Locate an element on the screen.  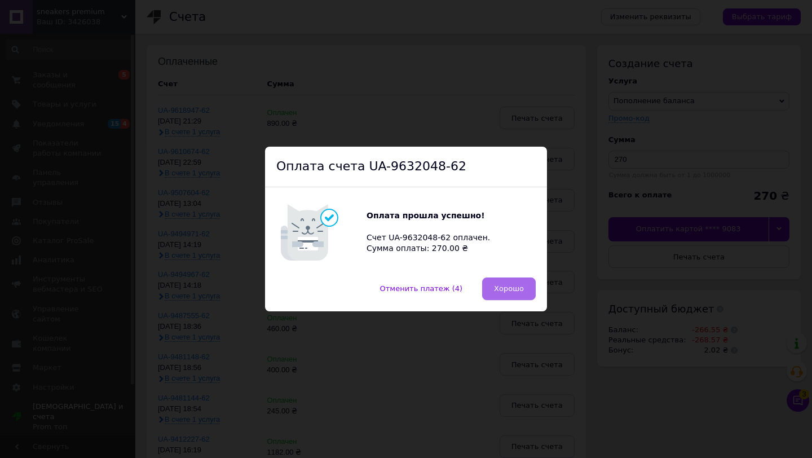
button: Отменить платеж (4) is located at coordinates (421, 289).